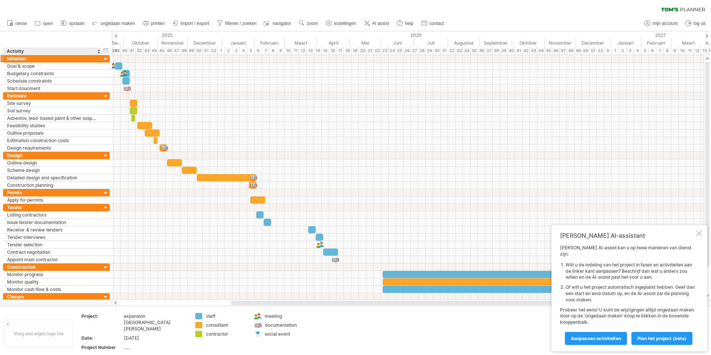  Describe the element at coordinates (52, 252) in the screenshot. I see `div: Contract negotiation` at that location.